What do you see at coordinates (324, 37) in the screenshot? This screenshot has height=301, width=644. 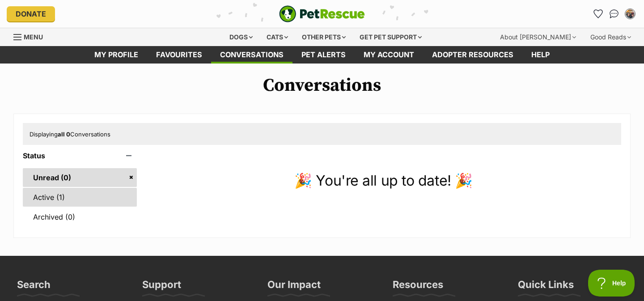 I see `div: Other pets` at bounding box center [324, 37].